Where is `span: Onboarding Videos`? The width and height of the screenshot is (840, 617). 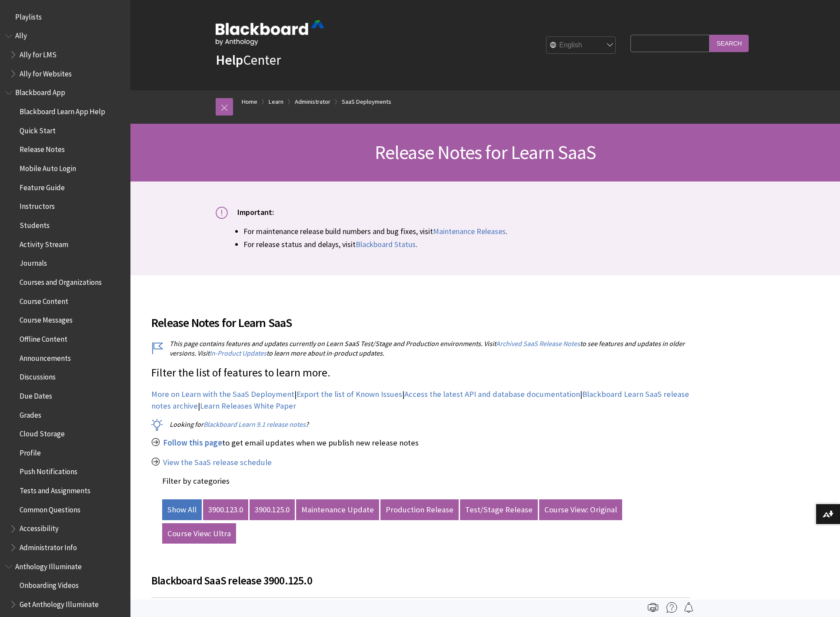
span: Onboarding Videos is located at coordinates (49, 584).